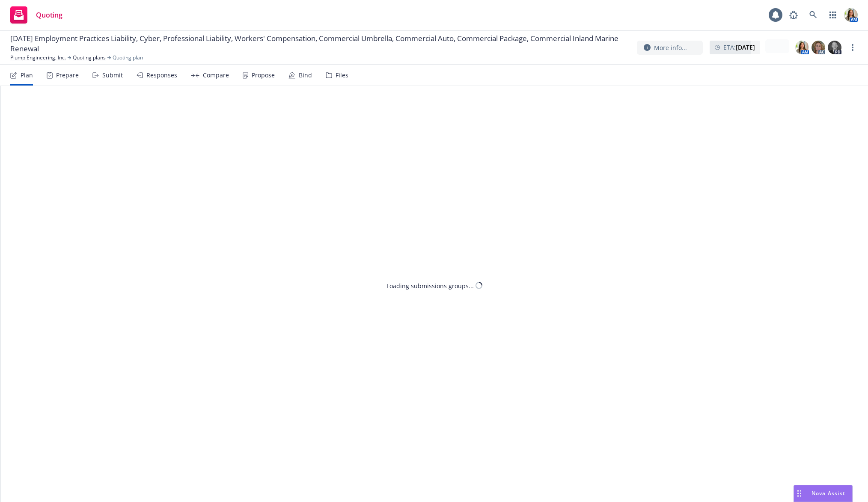 The width and height of the screenshot is (868, 502). I want to click on a: Plump Engineering, Inc., so click(38, 58).